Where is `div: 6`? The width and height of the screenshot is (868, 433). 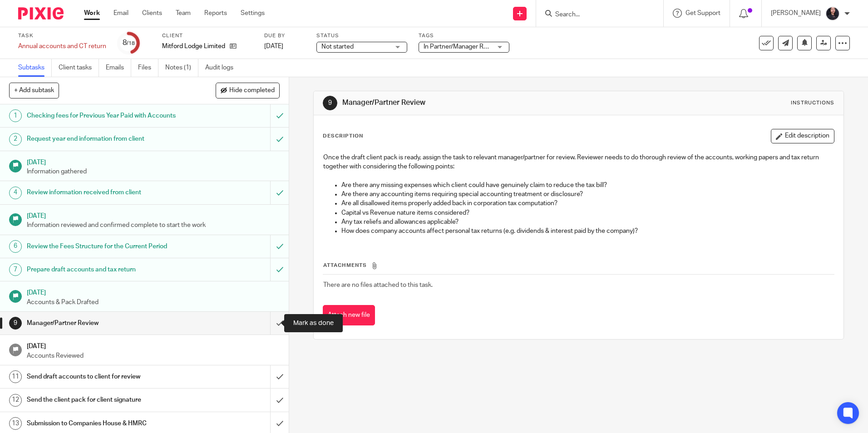 div: 6 is located at coordinates (16, 247).